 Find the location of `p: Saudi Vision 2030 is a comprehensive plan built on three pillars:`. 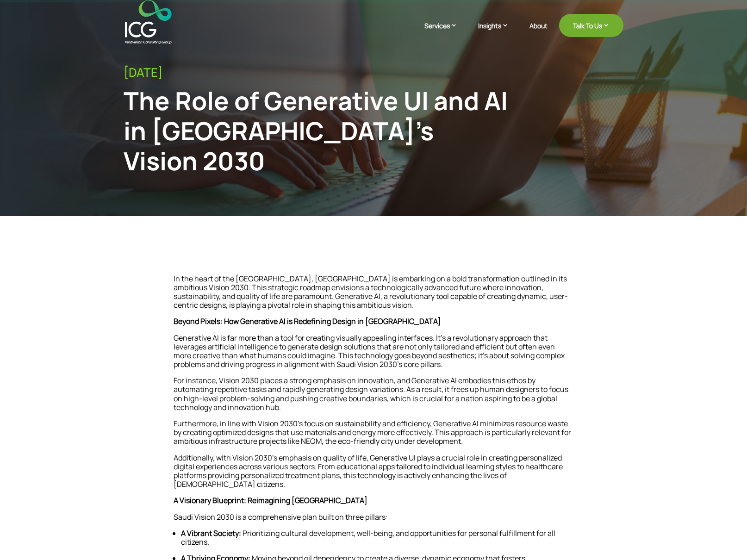

p: Saudi Vision 2030 is a comprehensive plan built on three pillars: is located at coordinates (374, 521).